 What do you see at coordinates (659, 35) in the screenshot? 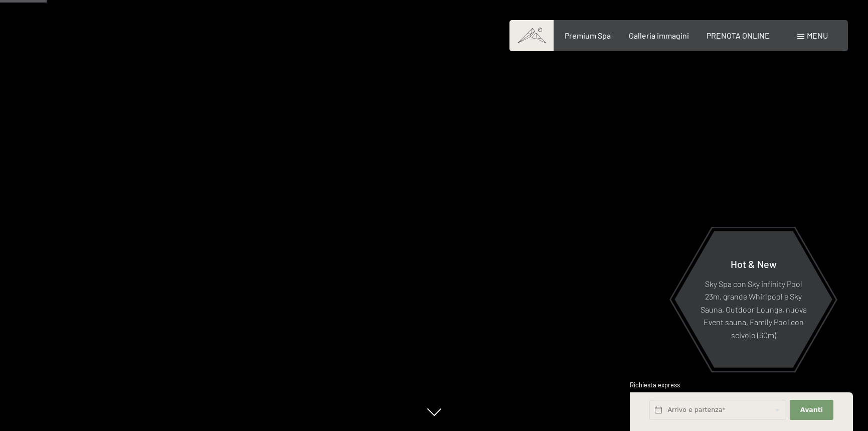
I see `span: Galleria immagini` at bounding box center [659, 35].